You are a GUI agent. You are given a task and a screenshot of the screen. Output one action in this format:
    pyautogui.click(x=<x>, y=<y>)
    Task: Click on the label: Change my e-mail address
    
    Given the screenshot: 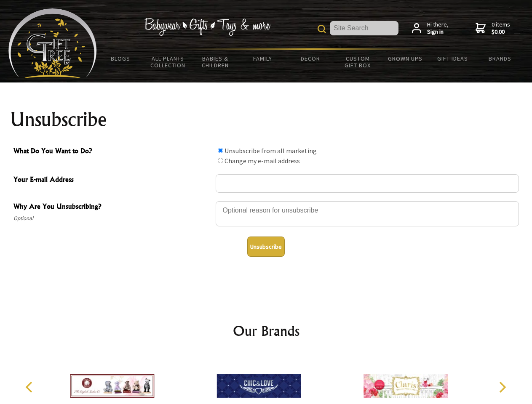 What is the action you would take?
    pyautogui.click(x=262, y=161)
    